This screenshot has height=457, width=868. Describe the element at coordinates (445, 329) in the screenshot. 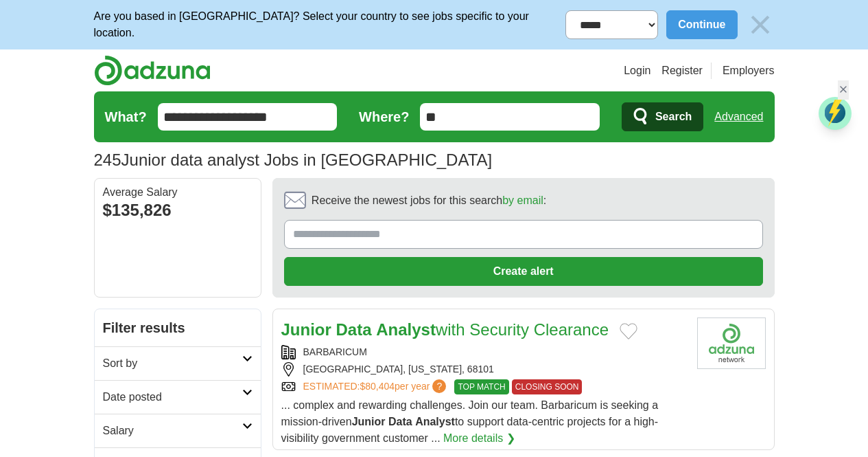

I see `a: Junior Data Analystwith Security Clearance` at that location.